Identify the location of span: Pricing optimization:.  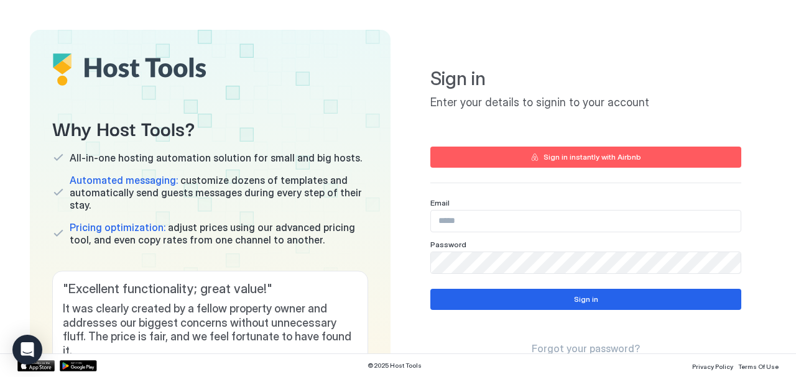
(117, 228).